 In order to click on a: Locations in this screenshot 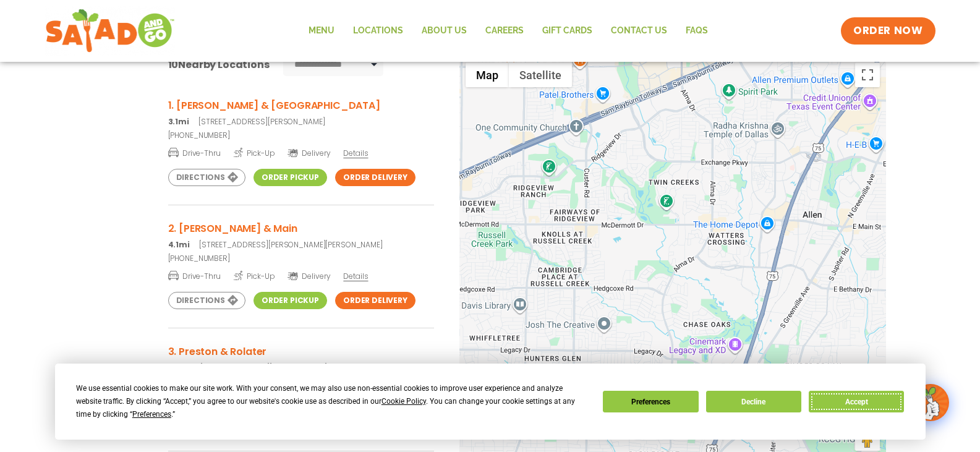, I will do `click(378, 31)`.